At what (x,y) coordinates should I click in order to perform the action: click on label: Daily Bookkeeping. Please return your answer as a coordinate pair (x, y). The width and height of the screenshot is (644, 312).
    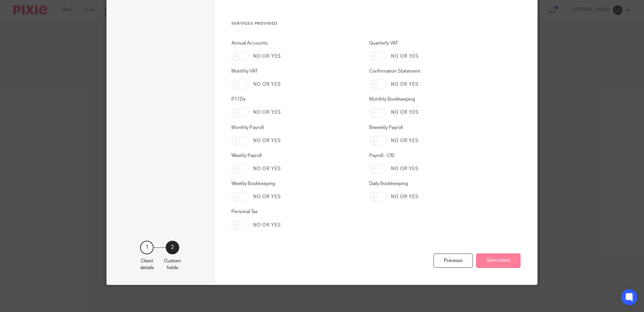
    Looking at the image, I should click on (433, 183).